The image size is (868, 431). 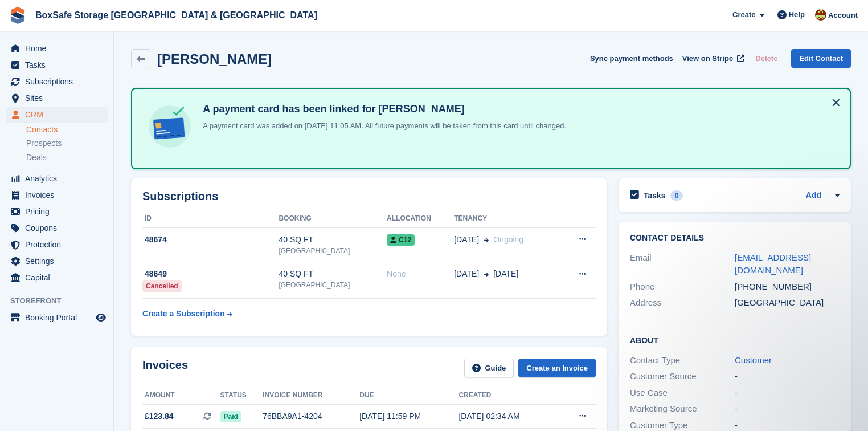 I want to click on span: Prospects, so click(x=44, y=143).